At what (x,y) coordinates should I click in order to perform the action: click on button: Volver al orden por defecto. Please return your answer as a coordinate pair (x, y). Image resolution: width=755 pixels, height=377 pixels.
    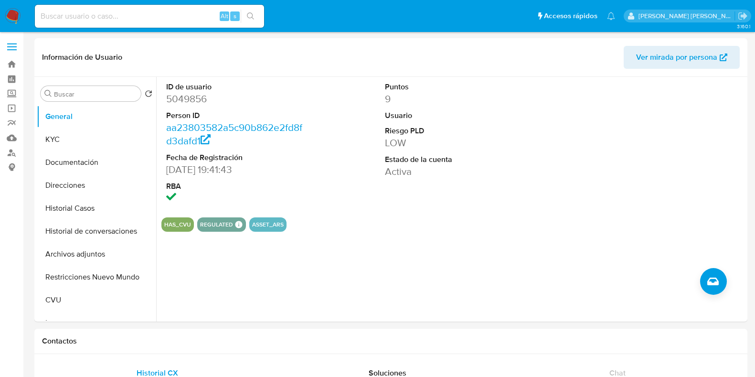
    Looking at the image, I should click on (148, 95).